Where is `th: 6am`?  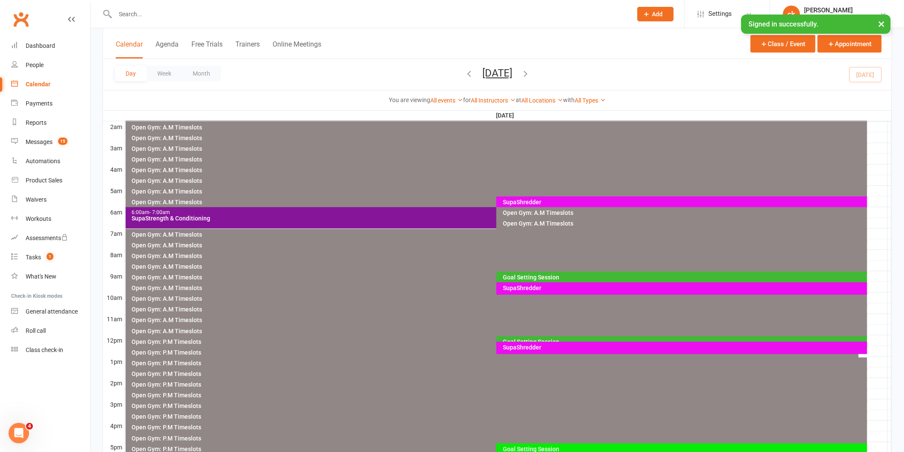
th: 6am is located at coordinates (114, 212).